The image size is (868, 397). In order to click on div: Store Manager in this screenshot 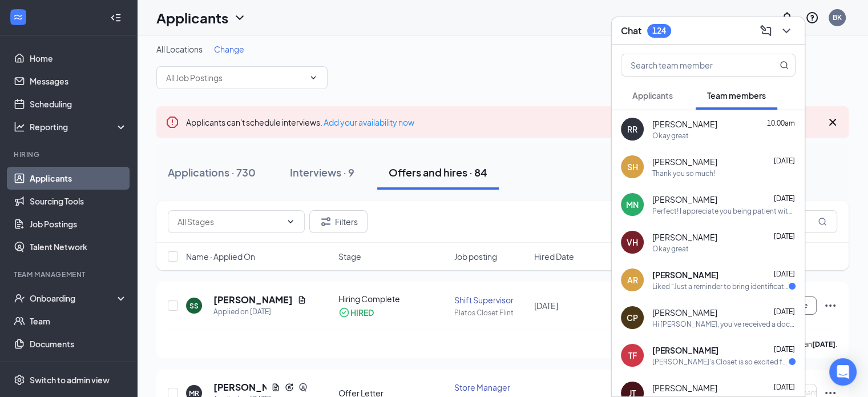, I will do `click(490, 387)`.